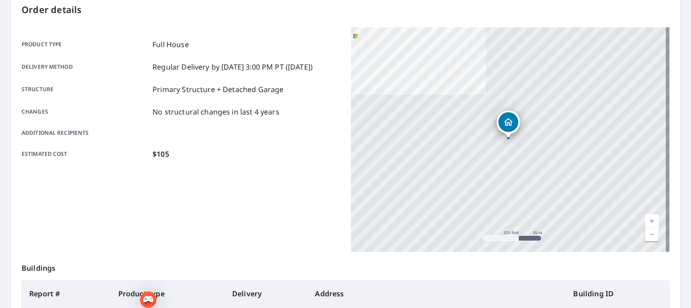  Describe the element at coordinates (170, 45) in the screenshot. I see `p: Full House` at that location.